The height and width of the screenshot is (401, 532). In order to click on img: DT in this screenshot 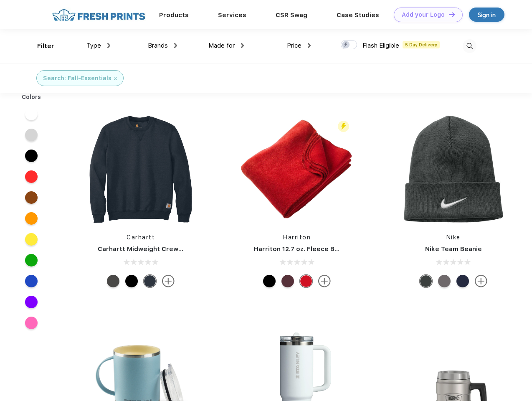, I will do `click(452, 14)`.